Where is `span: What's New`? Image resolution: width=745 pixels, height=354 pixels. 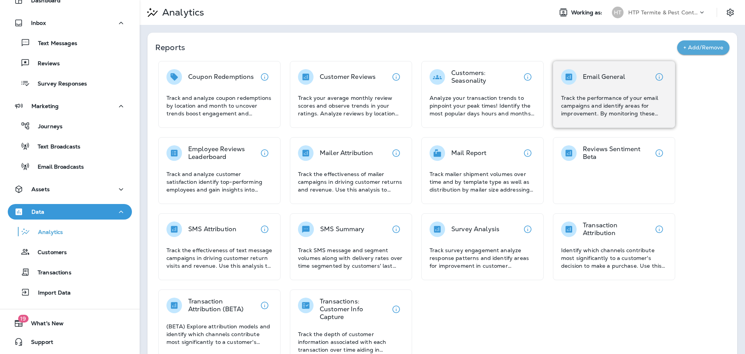
span: What's New is located at coordinates (43, 324).